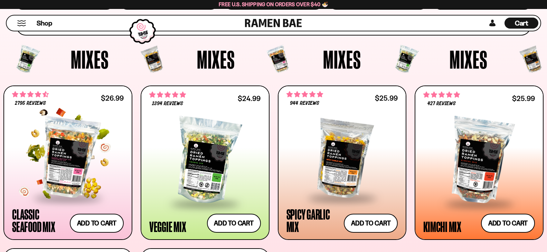  Describe the element at coordinates (30, 95) in the screenshot. I see `span: 4.68 stars` at that location.